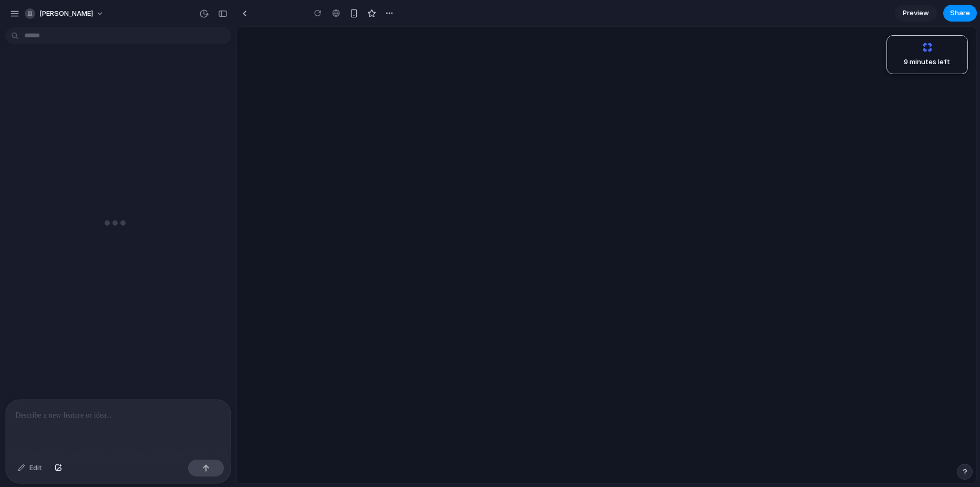 The width and height of the screenshot is (980, 487). Describe the element at coordinates (923, 62) in the screenshot. I see `span: 9 minutes left` at that location.